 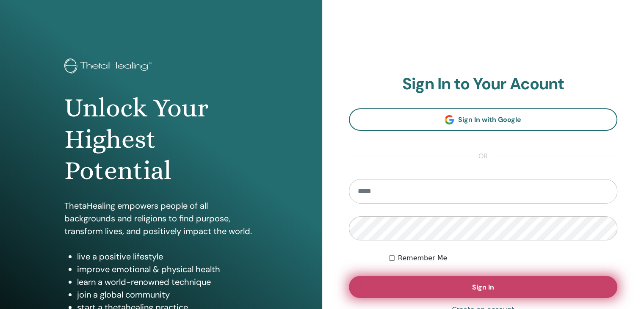 I want to click on label: Remember Me, so click(x=423, y=258).